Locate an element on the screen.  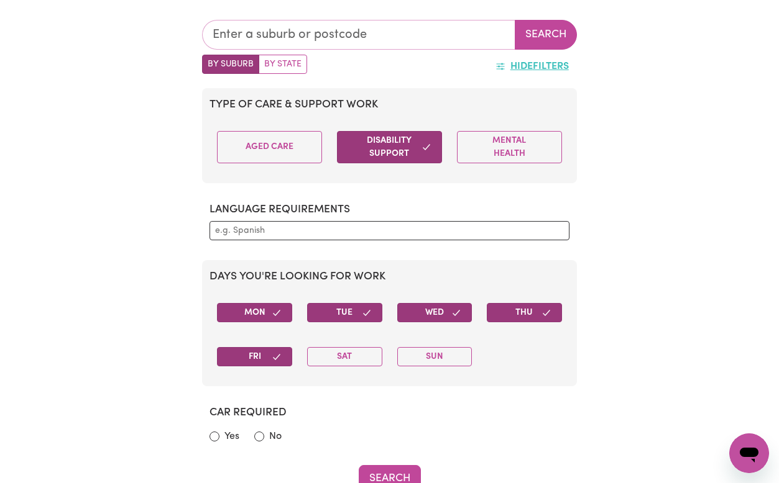
input: e.g. Spanish is located at coordinates (389, 231).